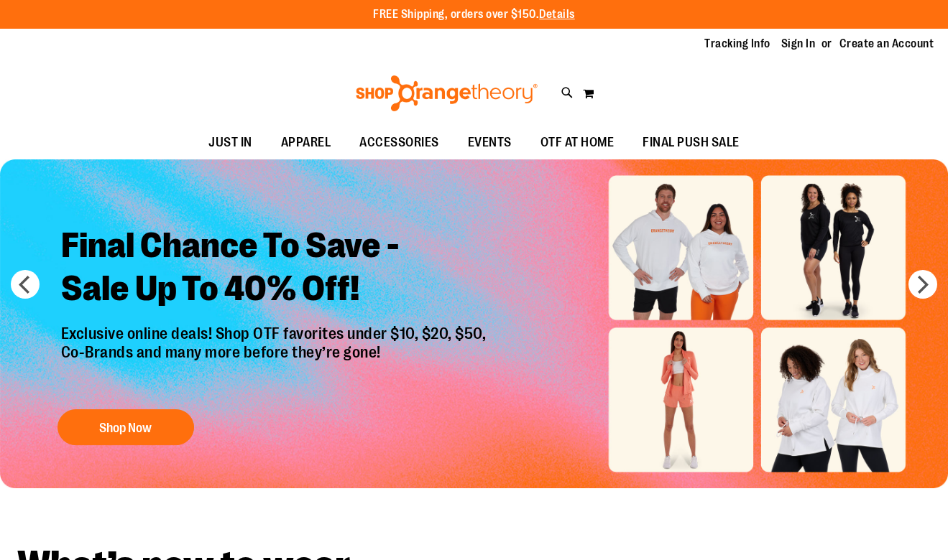 The image size is (948, 560). What do you see at coordinates (398, 142) in the screenshot?
I see `span: ACCESSORIES` at bounding box center [398, 142].